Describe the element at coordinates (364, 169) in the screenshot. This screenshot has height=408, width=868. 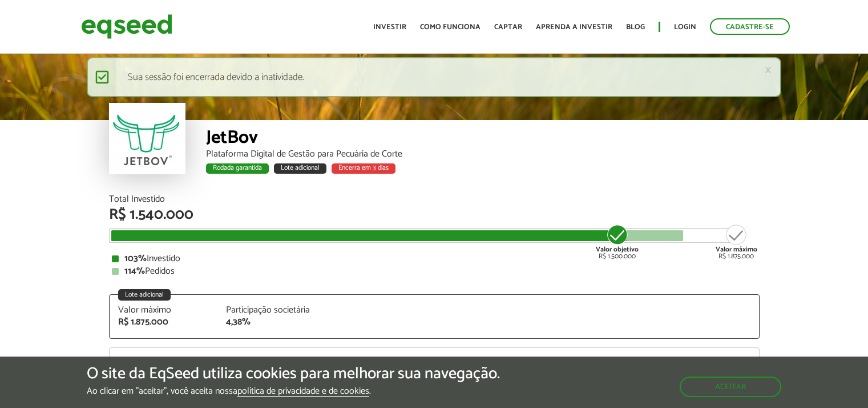
I see `div: Encerra em 3 dias` at that location.